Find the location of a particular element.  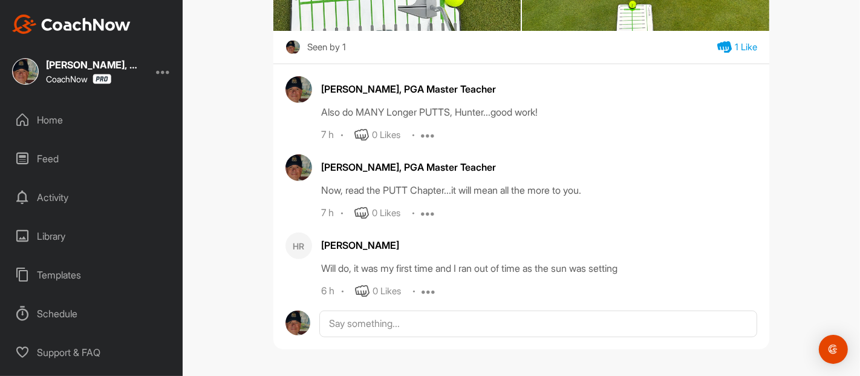

div: Feed is located at coordinates (92, 158).